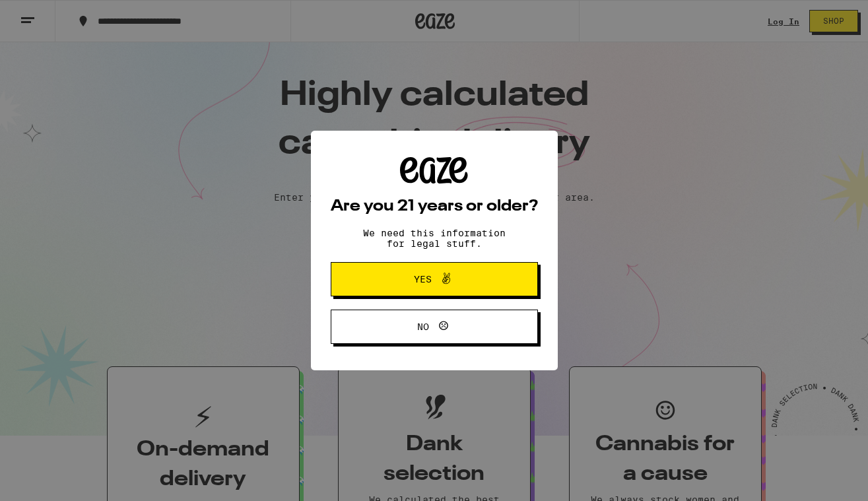  Describe the element at coordinates (435, 326) in the screenshot. I see `button: No` at that location.